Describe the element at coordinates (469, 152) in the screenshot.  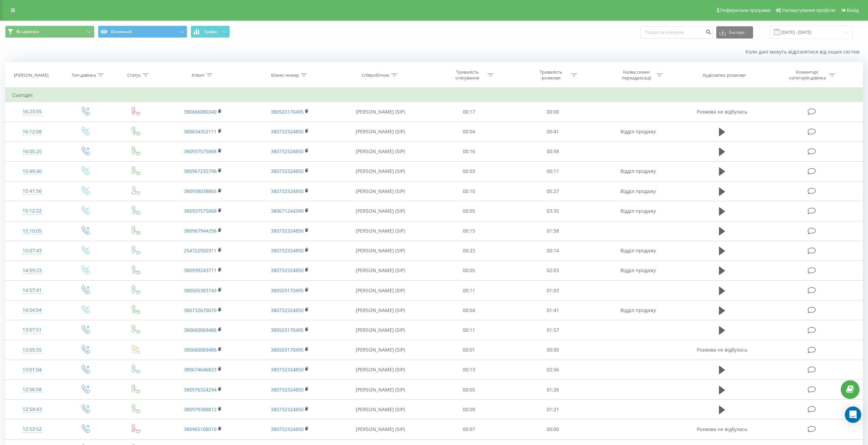
I see `td: 00:16` at that location.